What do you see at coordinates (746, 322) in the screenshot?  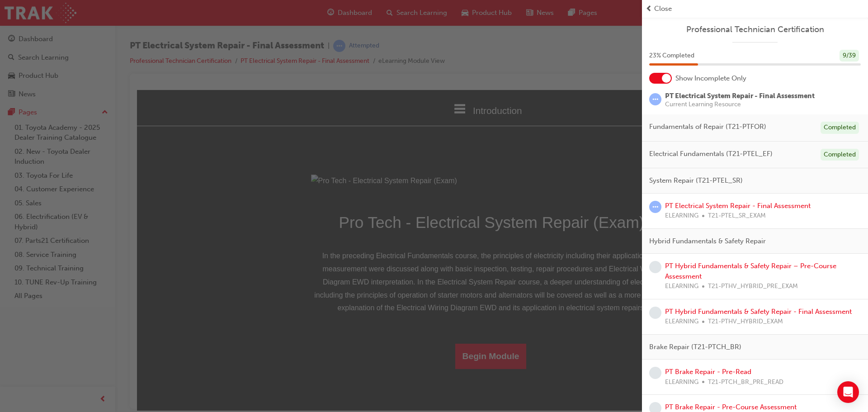 I see `span: T21-PTHV_HYBRID_EXAM` at bounding box center [746, 322].